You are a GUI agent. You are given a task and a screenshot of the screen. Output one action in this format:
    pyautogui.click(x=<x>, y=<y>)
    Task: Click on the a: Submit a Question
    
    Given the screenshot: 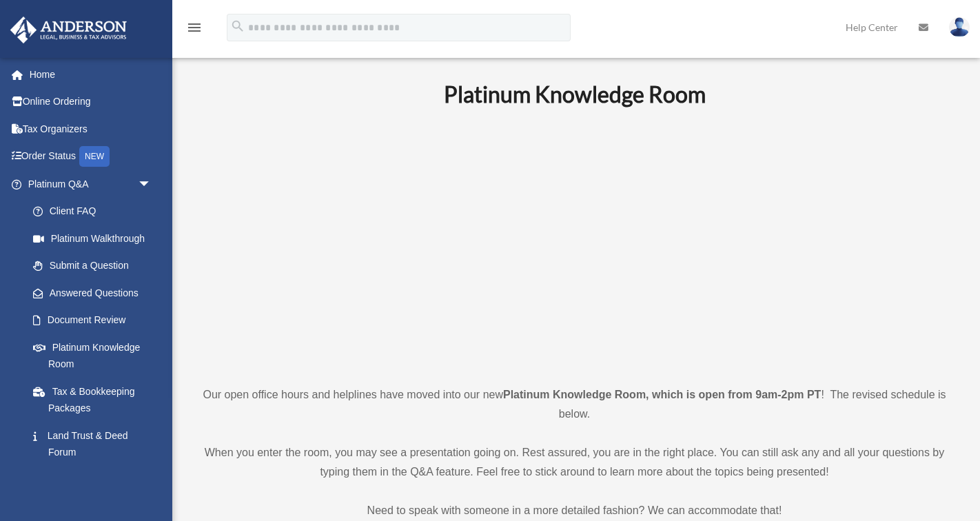 What is the action you would take?
    pyautogui.click(x=96, y=266)
    